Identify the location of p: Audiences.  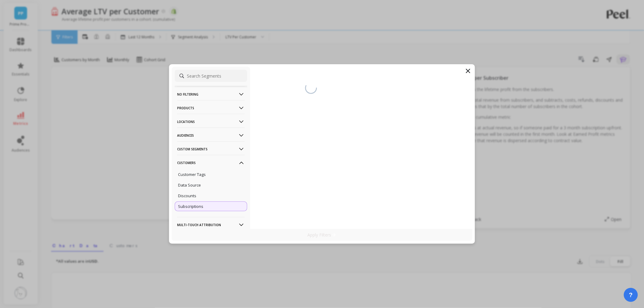
(211, 135).